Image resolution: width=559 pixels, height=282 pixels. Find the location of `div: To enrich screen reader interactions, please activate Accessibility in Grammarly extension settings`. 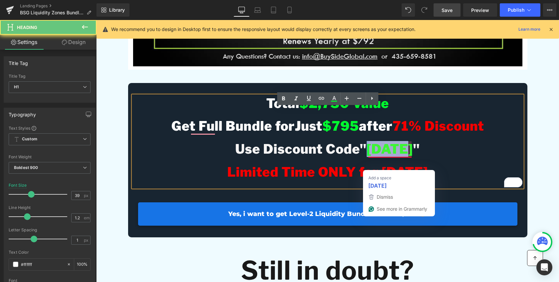

div: To enrich screen reader interactions, please activate Accessibility in Grammarly extension settings is located at coordinates (232, 121).